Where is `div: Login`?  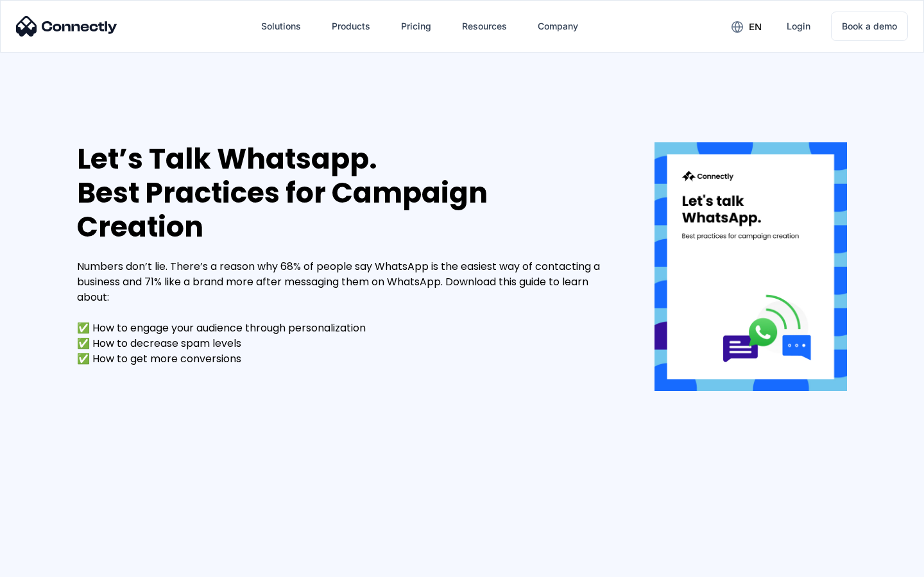 div: Login is located at coordinates (798, 27).